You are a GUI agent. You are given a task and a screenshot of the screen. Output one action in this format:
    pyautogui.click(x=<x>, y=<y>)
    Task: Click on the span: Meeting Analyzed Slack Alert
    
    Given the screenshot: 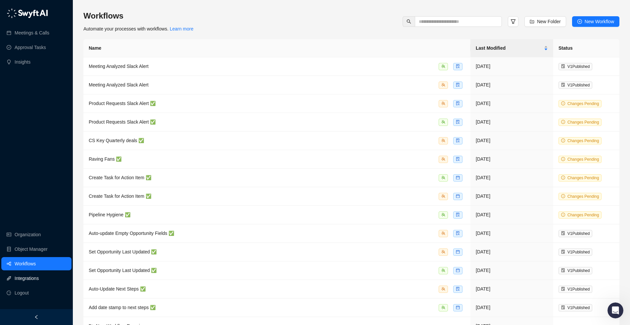 What is the action you would take?
    pyautogui.click(x=119, y=85)
    